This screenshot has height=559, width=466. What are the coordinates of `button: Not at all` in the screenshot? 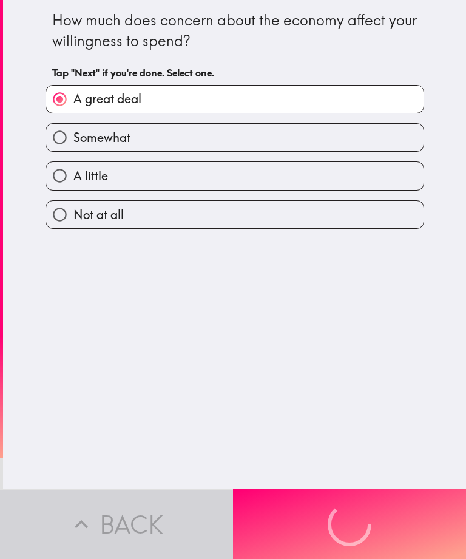 It's located at (235, 214).